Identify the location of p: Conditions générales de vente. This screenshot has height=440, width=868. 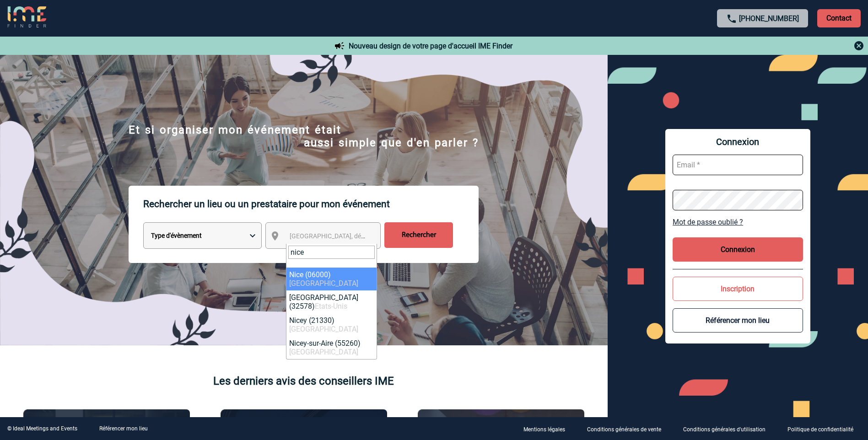
(624, 430).